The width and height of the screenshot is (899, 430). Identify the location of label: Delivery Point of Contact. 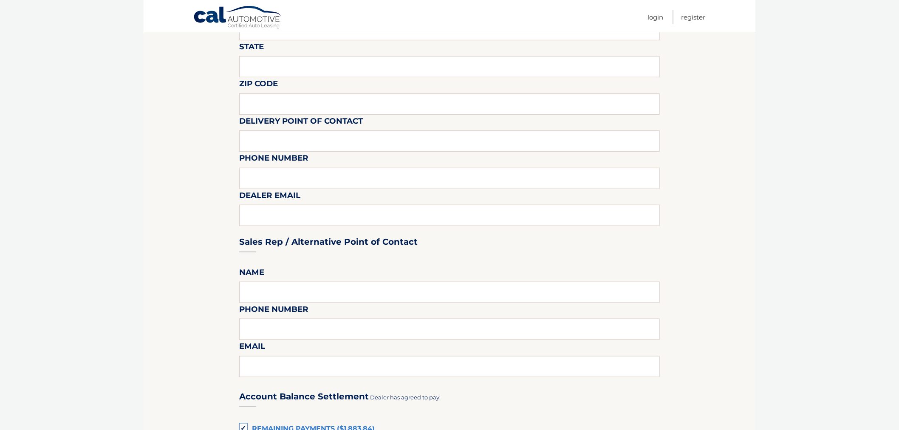
(301, 122).